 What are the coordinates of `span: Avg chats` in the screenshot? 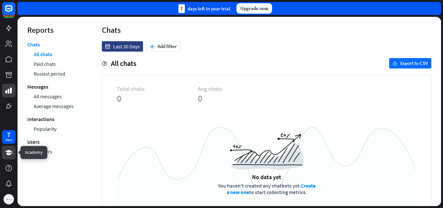 It's located at (238, 88).